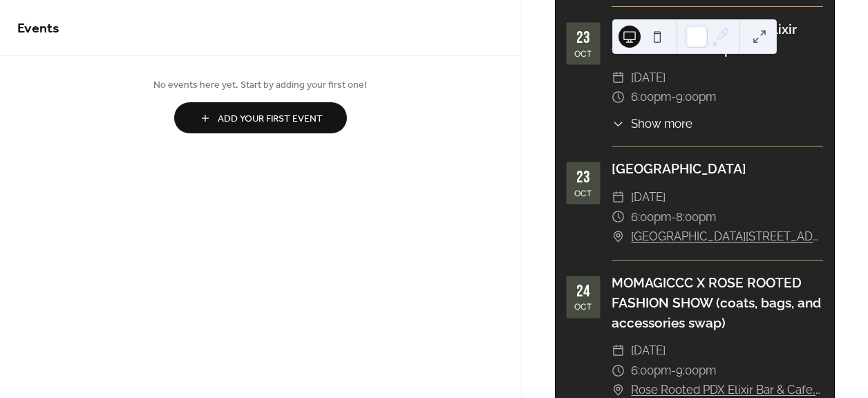 The width and height of the screenshot is (868, 398). What do you see at coordinates (661, 124) in the screenshot?
I see `span: Show more` at bounding box center [661, 124].